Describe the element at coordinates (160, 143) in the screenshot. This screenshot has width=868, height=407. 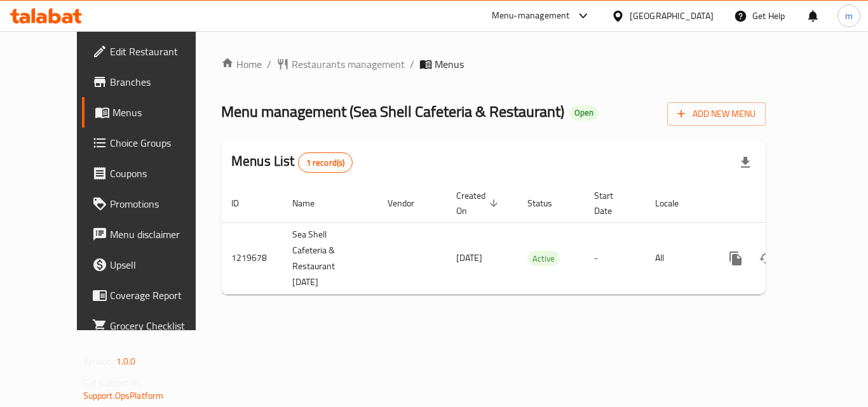
I see `span: Choice Groups` at that location.